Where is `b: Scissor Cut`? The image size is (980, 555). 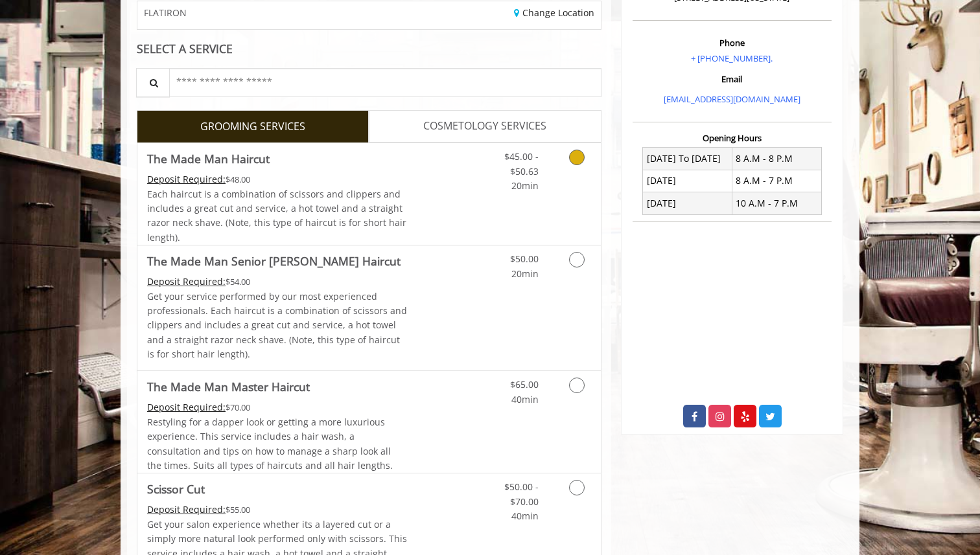
b: Scissor Cut is located at coordinates (176, 489).